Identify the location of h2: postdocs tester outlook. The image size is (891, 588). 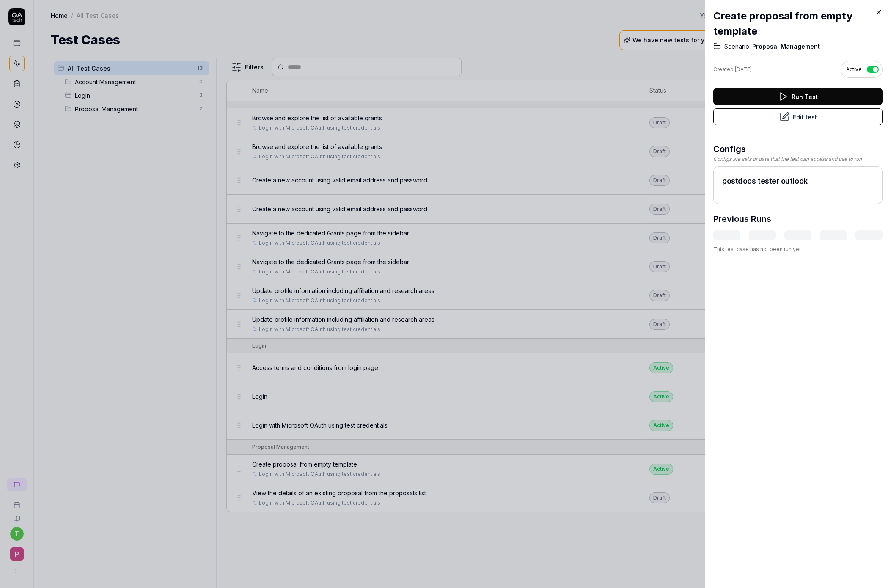
(798, 181).